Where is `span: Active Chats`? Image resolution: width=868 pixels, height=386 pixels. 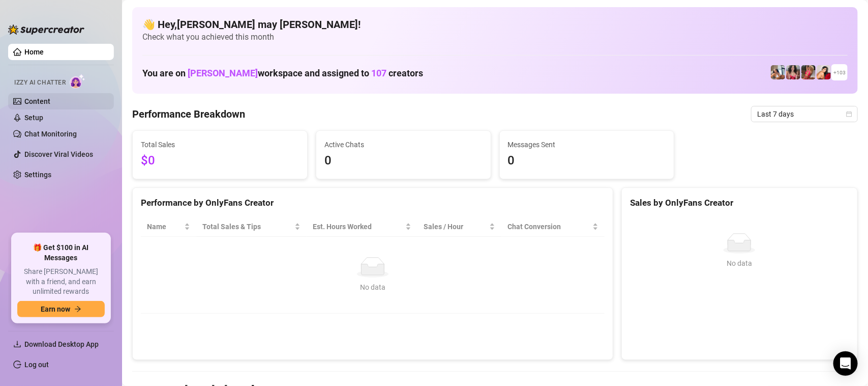 span: Active Chats is located at coordinates (404, 144).